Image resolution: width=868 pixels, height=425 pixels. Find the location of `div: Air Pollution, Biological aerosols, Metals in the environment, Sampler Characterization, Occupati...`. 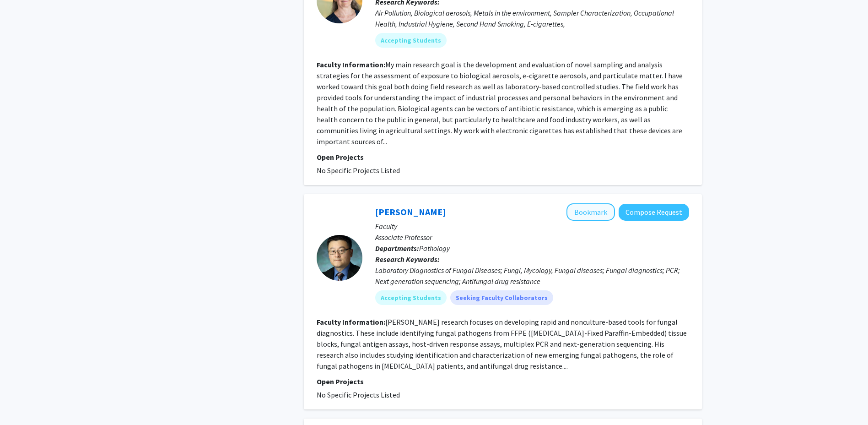

div: Air Pollution, Biological aerosols, Metals in the environment, Sampler Characterization, Occupati... is located at coordinates (532, 18).